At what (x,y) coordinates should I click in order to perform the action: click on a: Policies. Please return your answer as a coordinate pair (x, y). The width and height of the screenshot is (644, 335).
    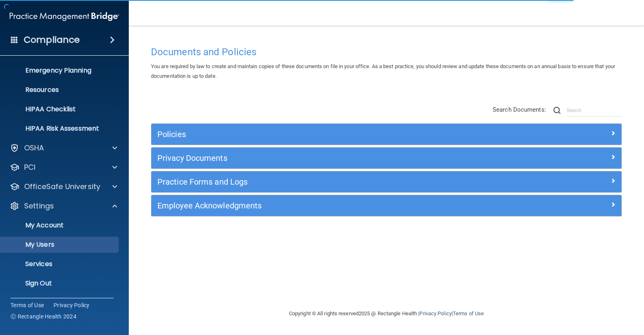
    Looking at the image, I should click on (386, 134).